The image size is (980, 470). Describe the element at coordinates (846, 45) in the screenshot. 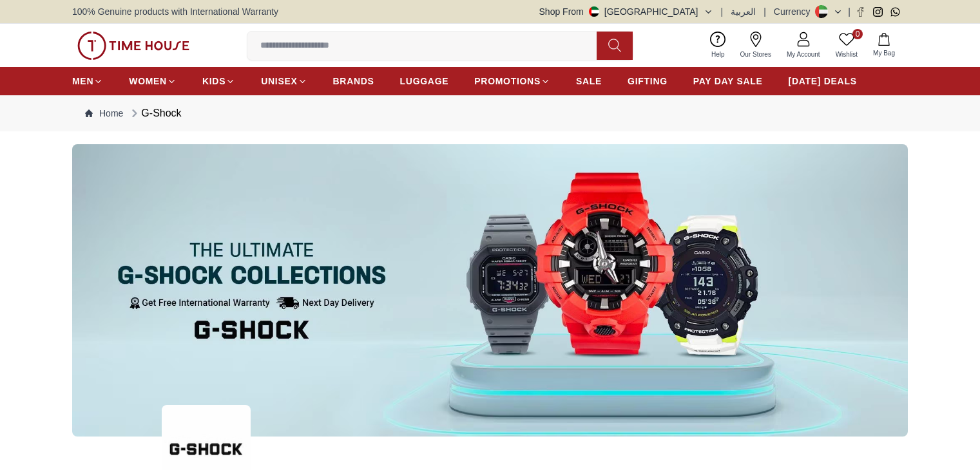

I see `a: 0Wishlist` at that location.